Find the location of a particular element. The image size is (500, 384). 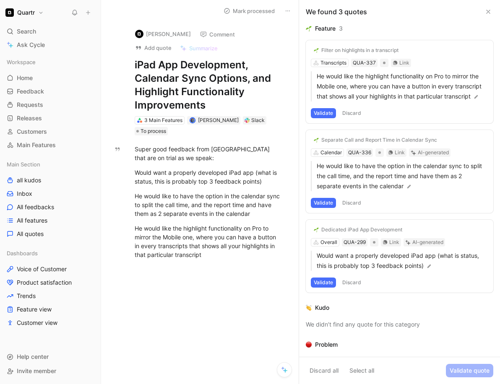

h1: iPad App Development, Calendar Sync Options, and Highlight Functionality Improvements is located at coordinates (208, 85).